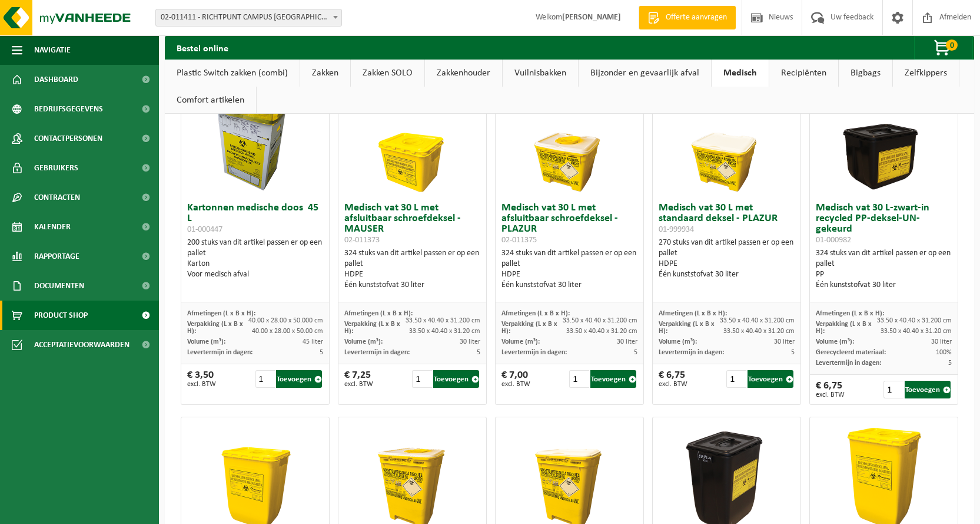 This screenshot has height=524, width=980. I want to click on div: PP, so click(884, 274).